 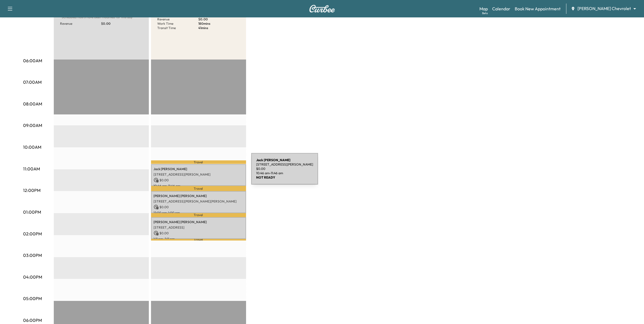 I want to click on p: 11:00AM, so click(x=32, y=169).